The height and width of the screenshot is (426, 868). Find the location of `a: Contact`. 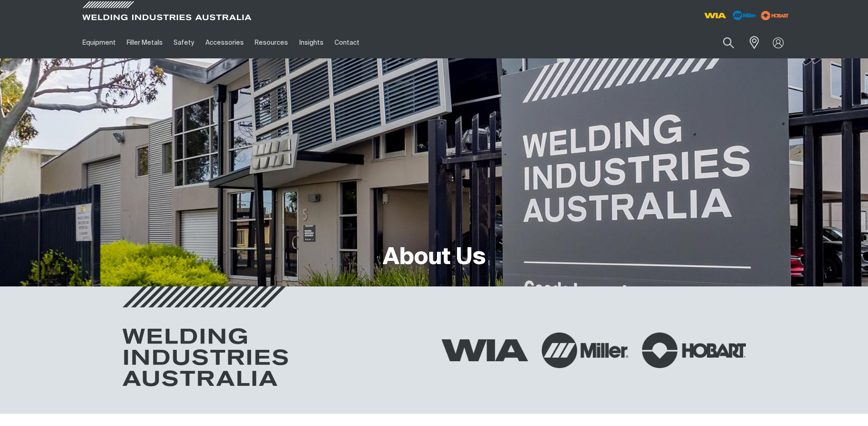

a: Contact is located at coordinates (347, 43).